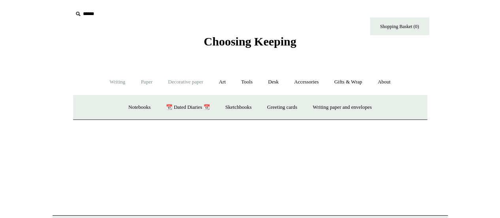 The height and width of the screenshot is (218, 500). I want to click on span: Choosing Keeping, so click(250, 41).